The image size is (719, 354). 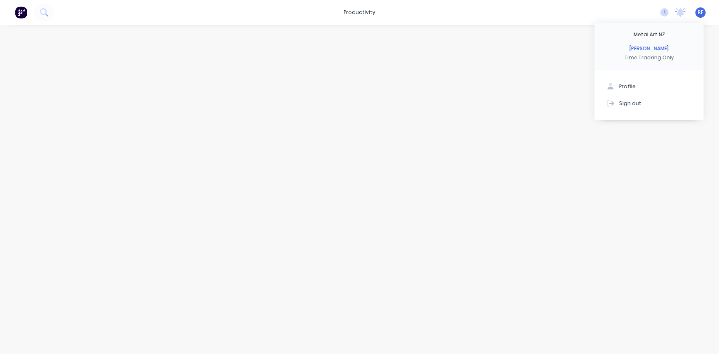 I want to click on div: productivity, so click(x=360, y=12).